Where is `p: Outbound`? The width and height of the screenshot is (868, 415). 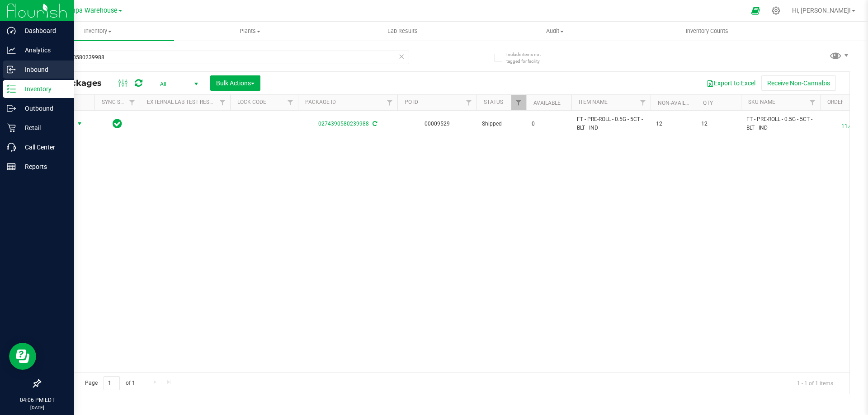
p: Outbound is located at coordinates (43, 108).